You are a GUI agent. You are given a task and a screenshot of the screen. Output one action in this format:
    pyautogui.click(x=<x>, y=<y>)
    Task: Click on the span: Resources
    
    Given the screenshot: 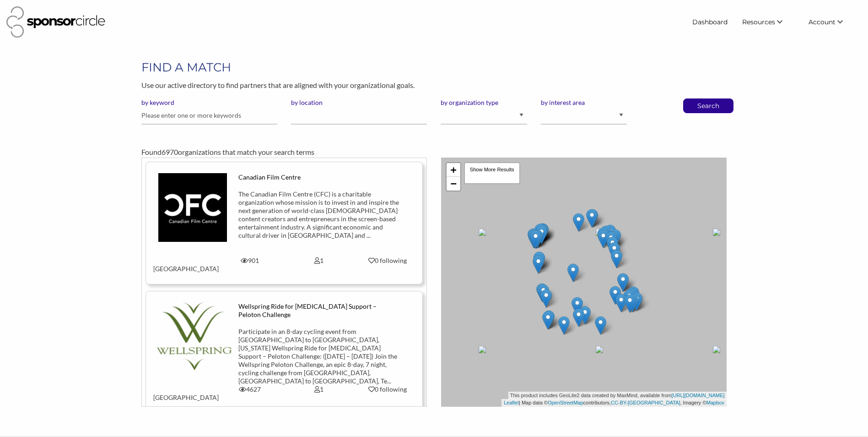 What is the action you would take?
    pyautogui.click(x=759, y=22)
    